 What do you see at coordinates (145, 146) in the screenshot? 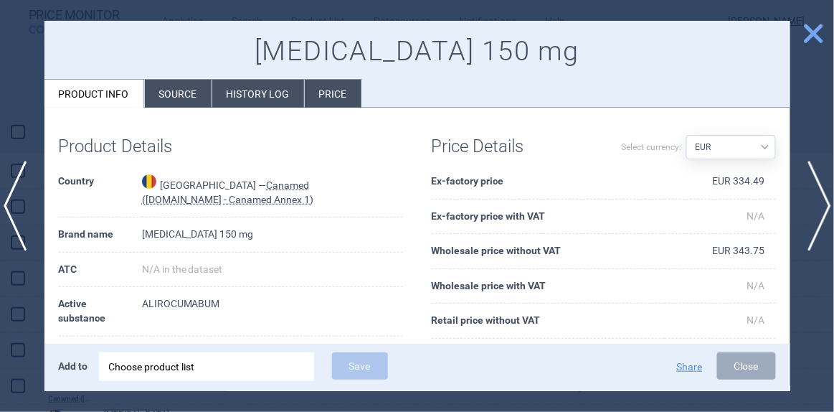
I see `h1: Product Details` at bounding box center [145, 146].